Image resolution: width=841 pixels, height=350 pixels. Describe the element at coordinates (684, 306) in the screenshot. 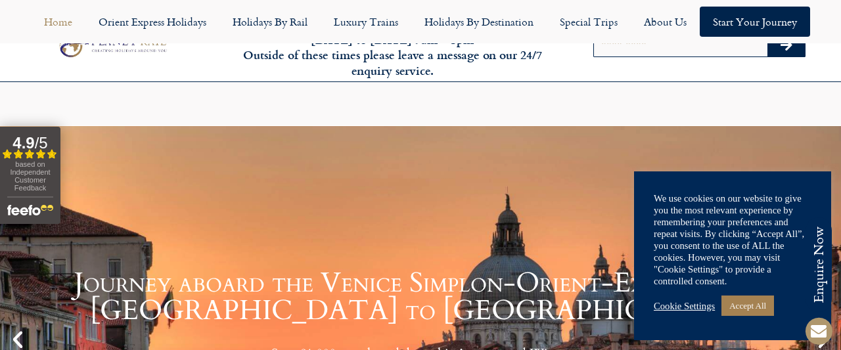

I see `a: Cookie Settings` at that location.